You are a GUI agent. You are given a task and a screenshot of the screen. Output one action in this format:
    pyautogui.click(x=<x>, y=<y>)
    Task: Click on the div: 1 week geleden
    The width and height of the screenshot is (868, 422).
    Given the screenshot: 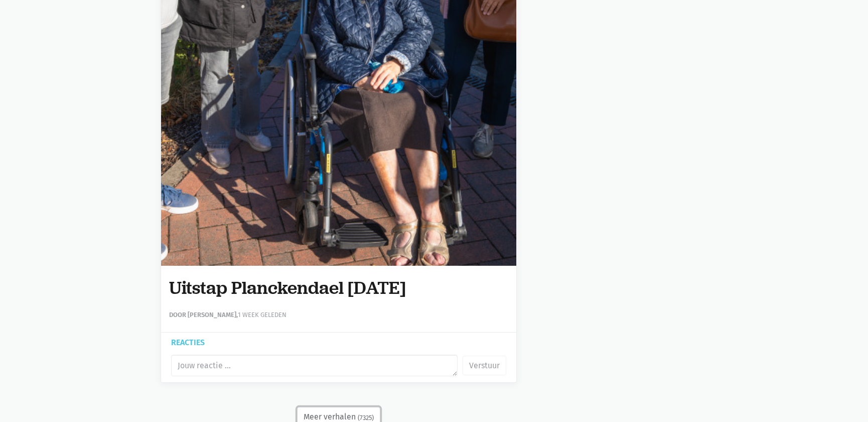 What is the action you would take?
    pyautogui.click(x=338, y=315)
    